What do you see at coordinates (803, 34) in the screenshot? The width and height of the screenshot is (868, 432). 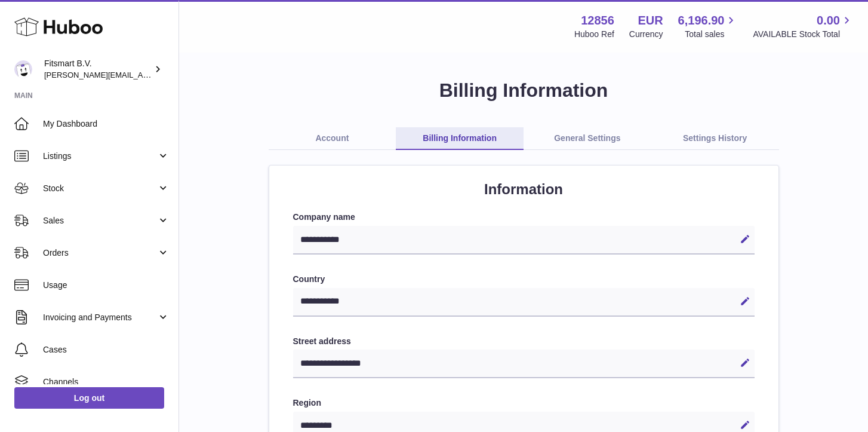 I see `span: AVAILABLE Stock Total` at bounding box center [803, 34].